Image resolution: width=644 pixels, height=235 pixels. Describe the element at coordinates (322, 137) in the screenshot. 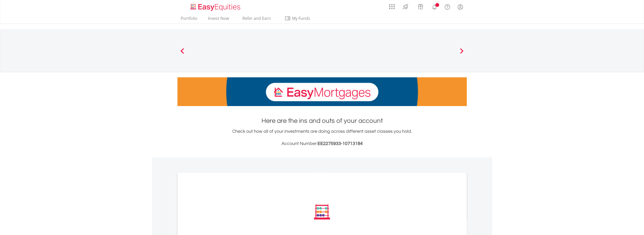

I see `div: Check out how all of your investments are doing across different asset classes you hold.` at that location.